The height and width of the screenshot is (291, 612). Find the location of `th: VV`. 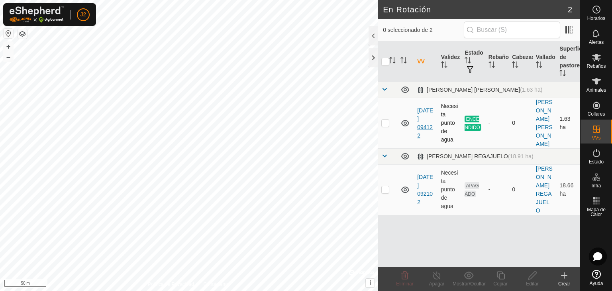

th: VV is located at coordinates (426, 62).